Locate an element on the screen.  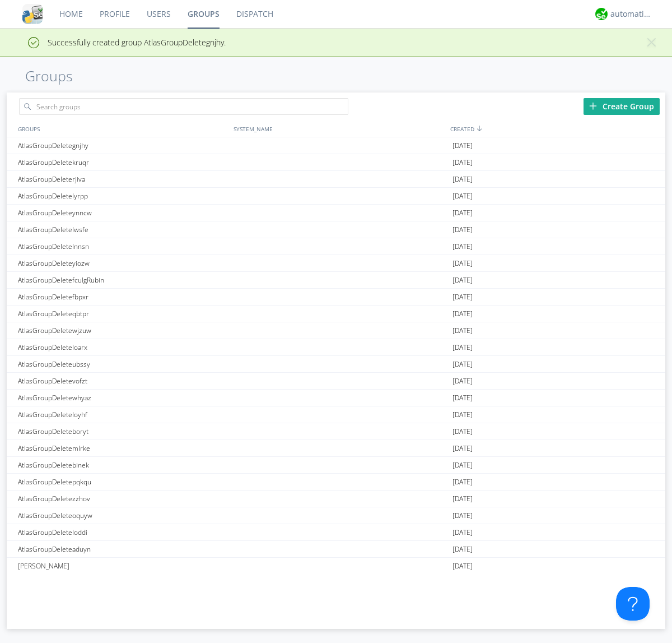
div: AtlasGroupDeleteloyhf is located at coordinates (123, 414).